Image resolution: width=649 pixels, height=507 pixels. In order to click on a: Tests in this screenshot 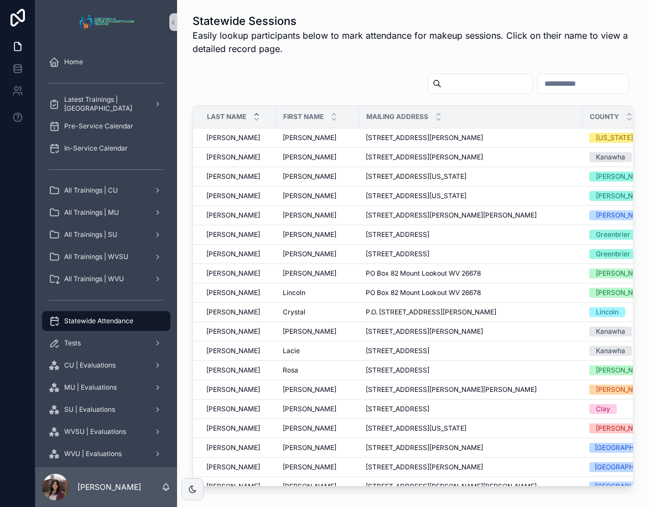, I will do `click(106, 343)`.